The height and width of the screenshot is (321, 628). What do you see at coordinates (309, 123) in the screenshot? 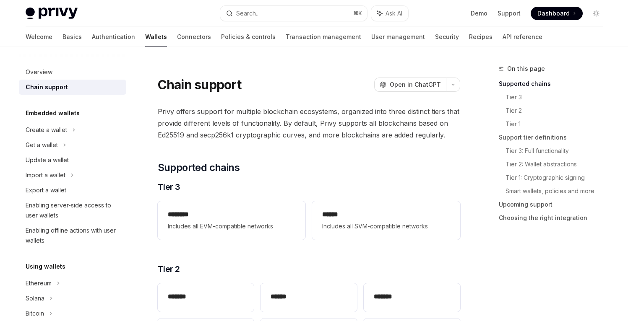
I see `span: Privy offers support for multiple blockchain ecosystems, organized into three distinct tiers that...` at bounding box center [309, 123].